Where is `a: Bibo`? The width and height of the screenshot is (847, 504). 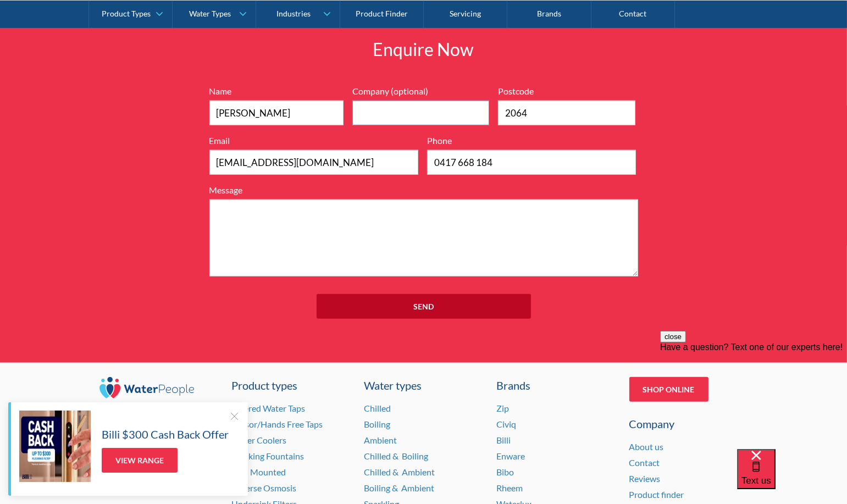
a: Bibo is located at coordinates (505, 471).